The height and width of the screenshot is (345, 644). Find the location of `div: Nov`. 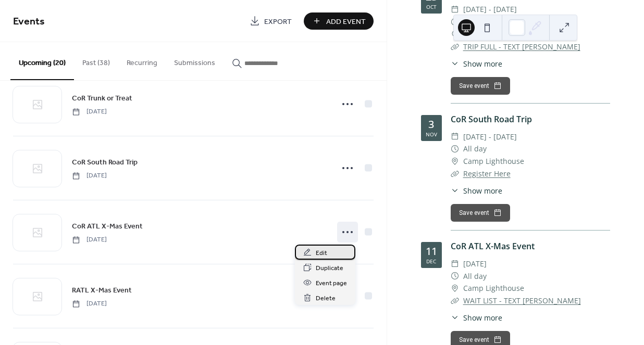

div: Nov is located at coordinates (431, 134).